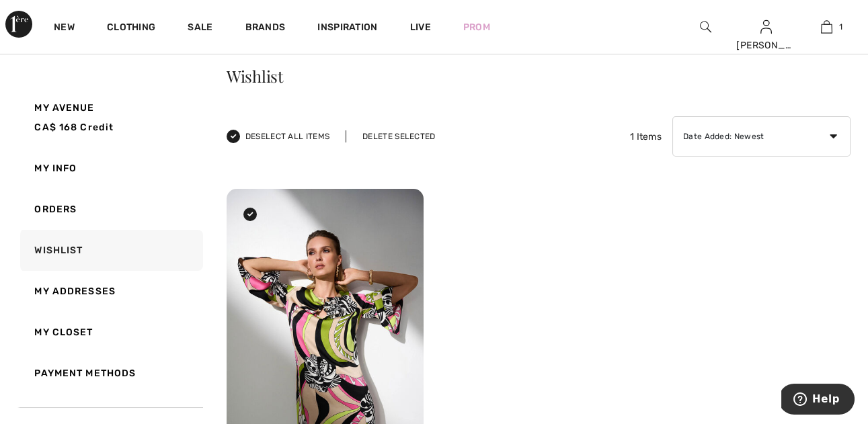 The width and height of the screenshot is (868, 424). I want to click on a: Wishlist, so click(110, 250).